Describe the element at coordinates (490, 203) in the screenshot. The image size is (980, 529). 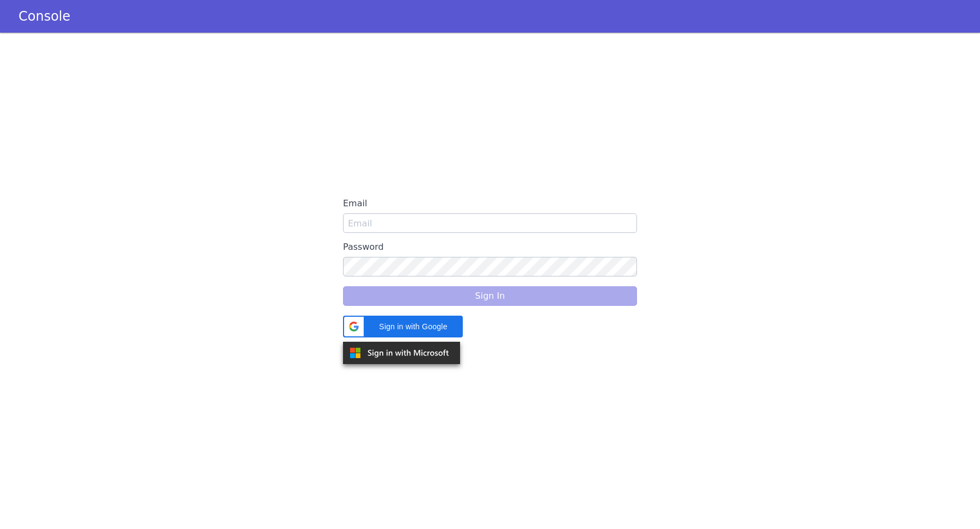
I see `label: Email` at that location.